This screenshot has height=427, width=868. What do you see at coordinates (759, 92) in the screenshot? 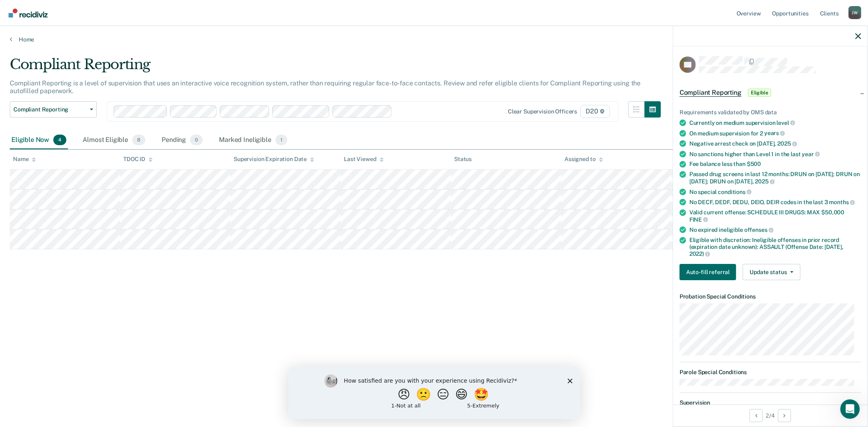
I see `span: Eligible` at bounding box center [759, 92].